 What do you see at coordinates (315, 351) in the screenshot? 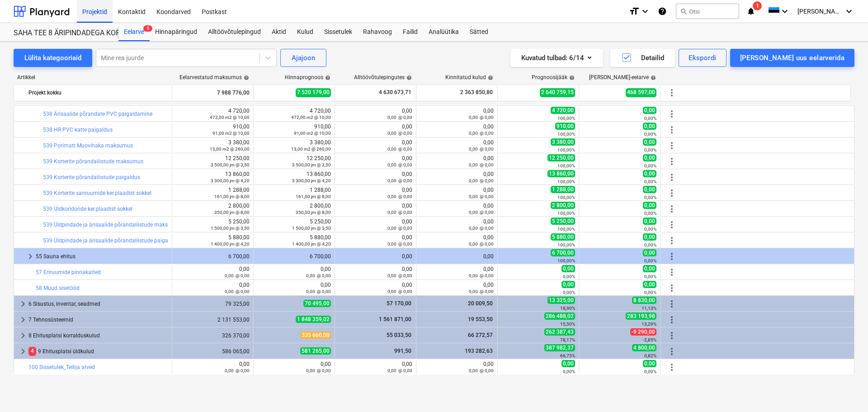
I see `span: 581 265,00` at bounding box center [315, 351].